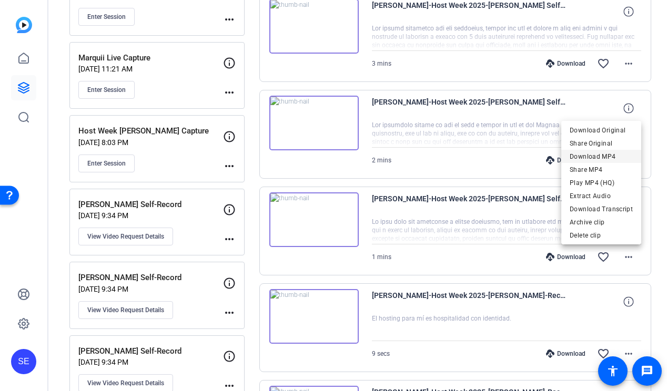 Image resolution: width=667 pixels, height=391 pixels. I want to click on span: Play MP4 (HQ), so click(601, 183).